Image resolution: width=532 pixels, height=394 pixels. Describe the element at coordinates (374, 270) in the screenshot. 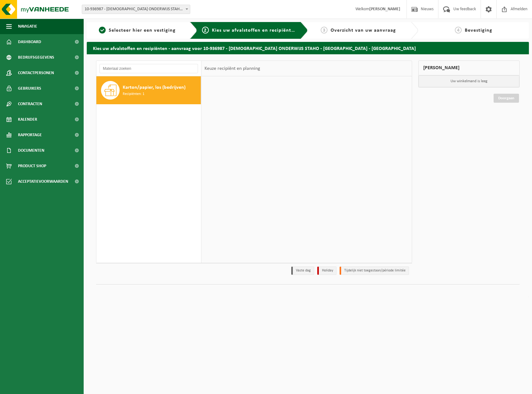

I see `li: Tijdelijk niet toegestaan/période limitée` at that location.